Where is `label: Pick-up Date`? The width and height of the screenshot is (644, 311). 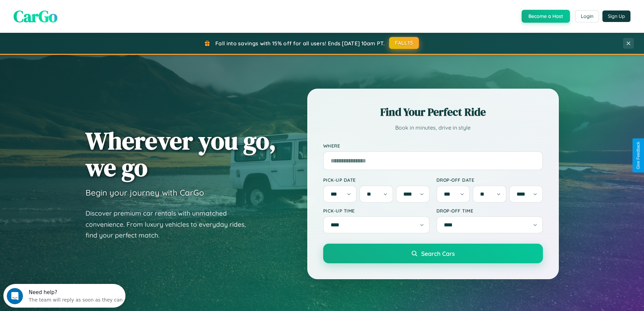 label: Pick-up Date is located at coordinates (377, 180).